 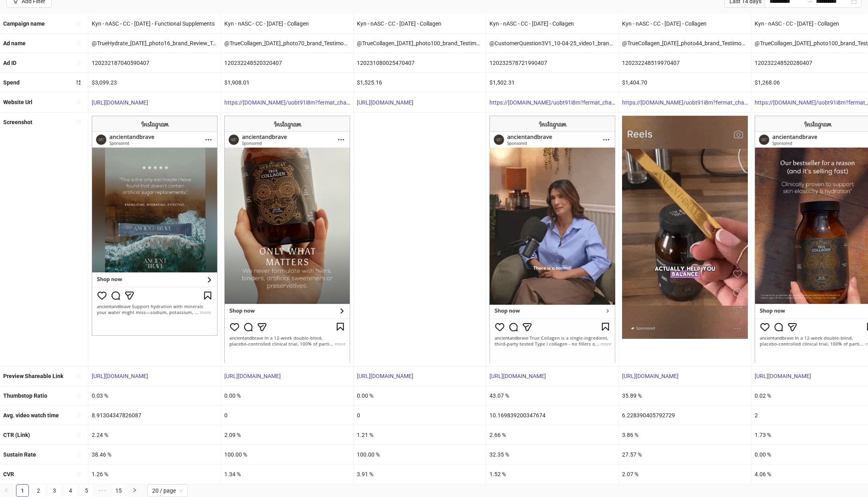 What do you see at coordinates (552, 63) in the screenshot?
I see `div: 120232578721990407` at bounding box center [552, 63].